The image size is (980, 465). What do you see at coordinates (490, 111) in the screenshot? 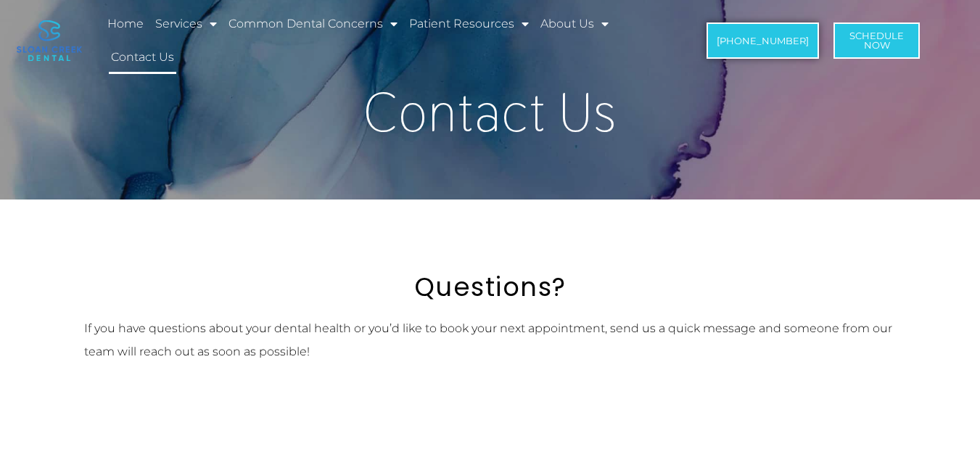
I see `h1: Contact Us` at bounding box center [490, 111].